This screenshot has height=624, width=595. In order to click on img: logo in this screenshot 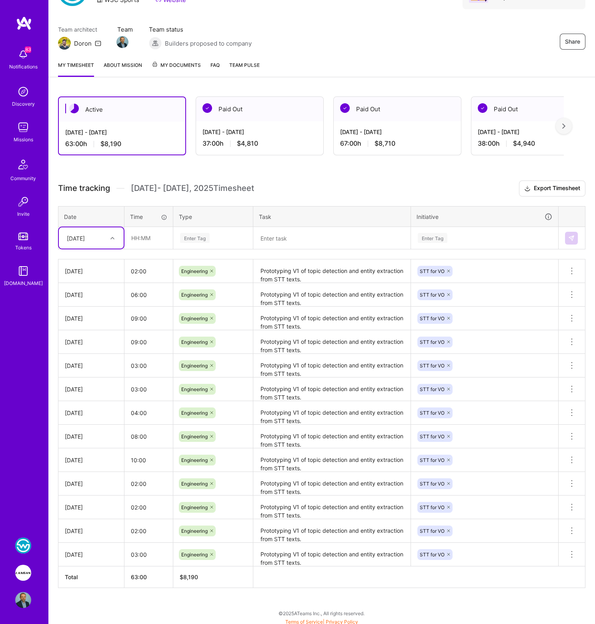, I will do `click(24, 23)`.